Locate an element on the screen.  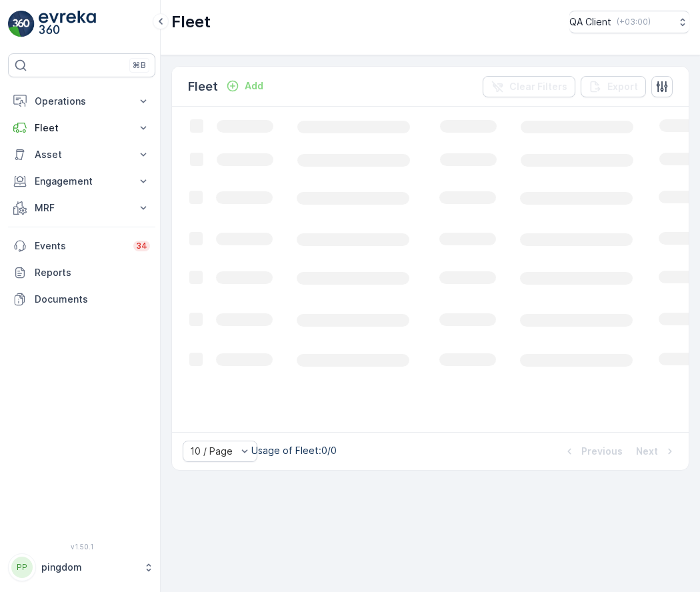
button: Add is located at coordinates (245, 86).